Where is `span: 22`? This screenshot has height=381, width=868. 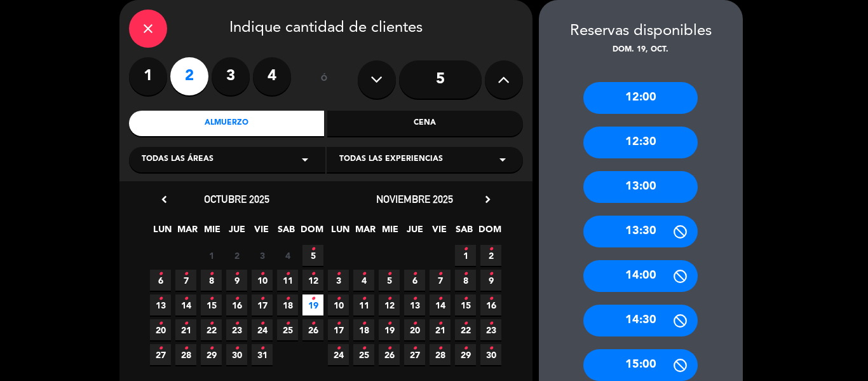
span: 22 is located at coordinates (465, 330).